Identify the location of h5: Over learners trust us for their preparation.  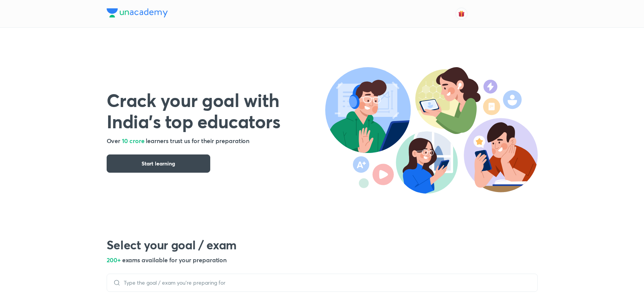
(216, 141).